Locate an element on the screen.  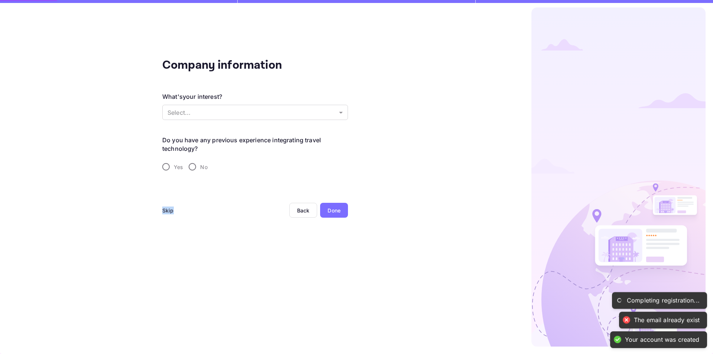
div: Your account was created is located at coordinates (662, 339).